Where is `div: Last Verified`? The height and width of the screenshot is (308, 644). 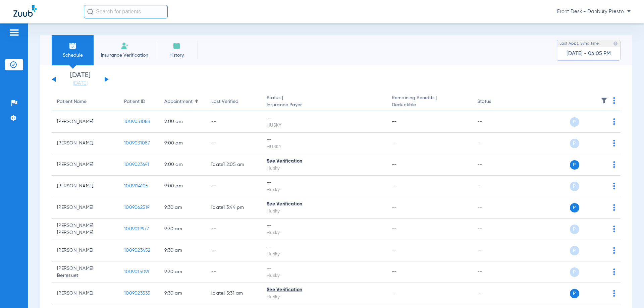
div: Last Verified is located at coordinates (233, 102).